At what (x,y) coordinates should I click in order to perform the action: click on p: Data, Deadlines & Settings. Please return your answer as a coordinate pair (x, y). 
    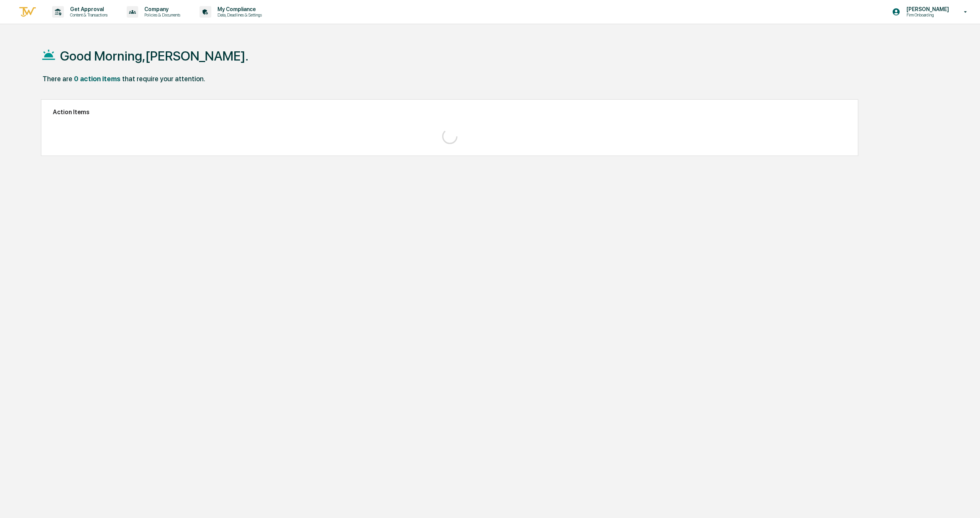
    Looking at the image, I should click on (238, 14).